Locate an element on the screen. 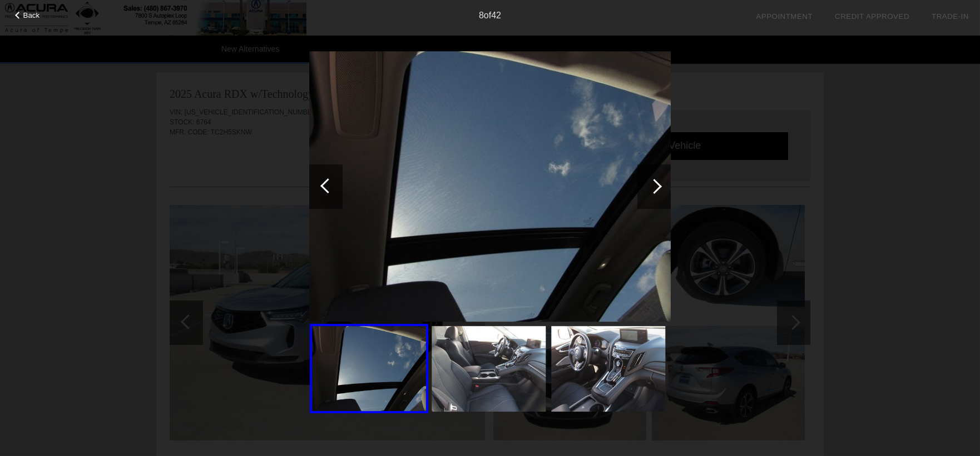  img: 8.jpg is located at coordinates (490, 187).